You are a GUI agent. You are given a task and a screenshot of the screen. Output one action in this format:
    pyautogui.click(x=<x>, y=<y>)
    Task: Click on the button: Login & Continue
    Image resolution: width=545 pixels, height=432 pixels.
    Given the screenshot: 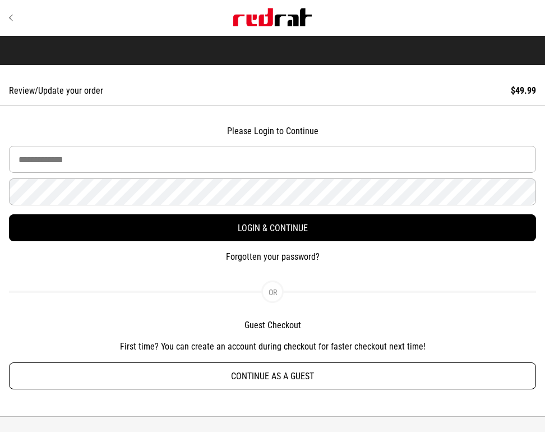 What is the action you would take?
    pyautogui.click(x=273, y=228)
    